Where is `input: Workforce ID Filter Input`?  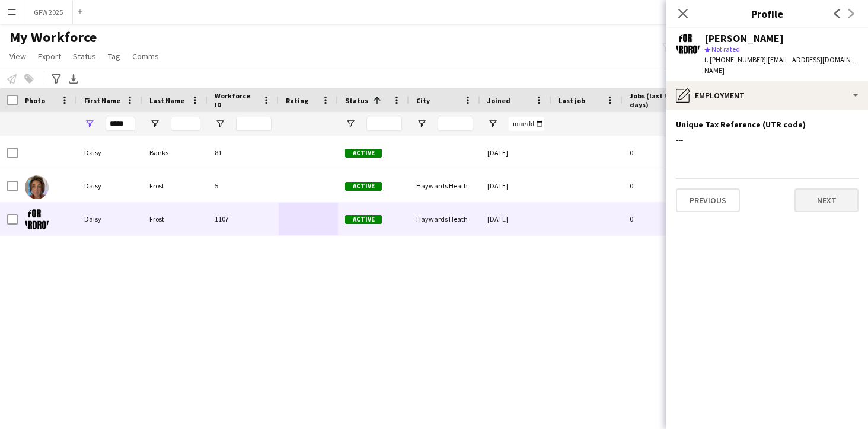 input: Workforce ID Filter Input is located at coordinates (254, 124).